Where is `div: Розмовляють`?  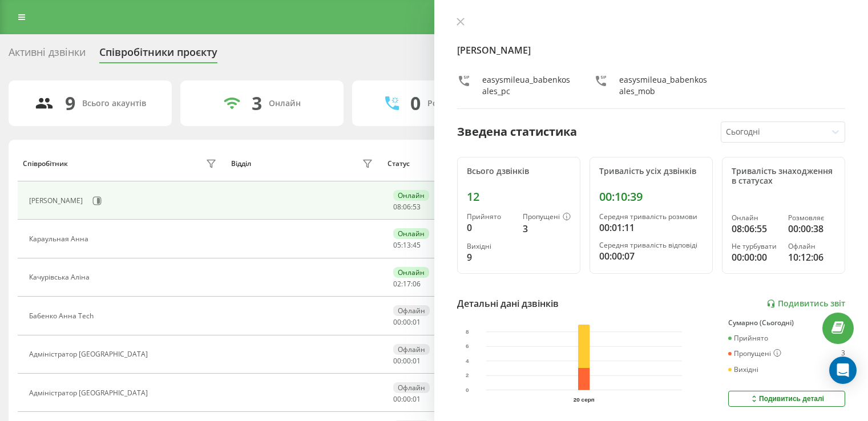
div: Розмовляють is located at coordinates (455, 103).